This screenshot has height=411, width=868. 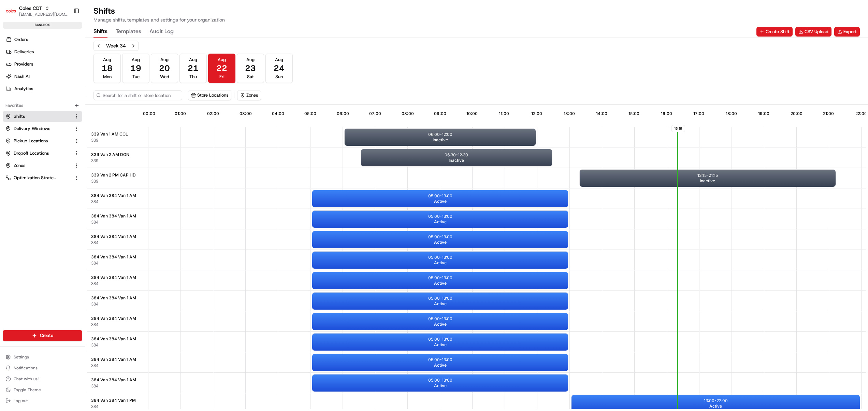 What do you see at coordinates (44, 52) in the screenshot?
I see `a: Deliveries` at bounding box center [44, 52].